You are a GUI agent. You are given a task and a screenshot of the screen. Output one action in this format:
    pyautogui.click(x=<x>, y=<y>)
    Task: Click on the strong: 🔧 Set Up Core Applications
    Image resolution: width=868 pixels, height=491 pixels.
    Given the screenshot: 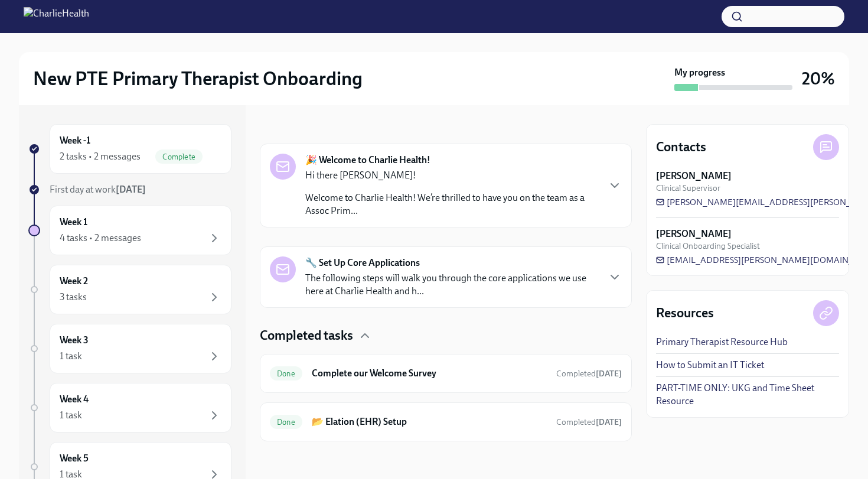 What is the action you would take?
    pyautogui.click(x=363, y=263)
    